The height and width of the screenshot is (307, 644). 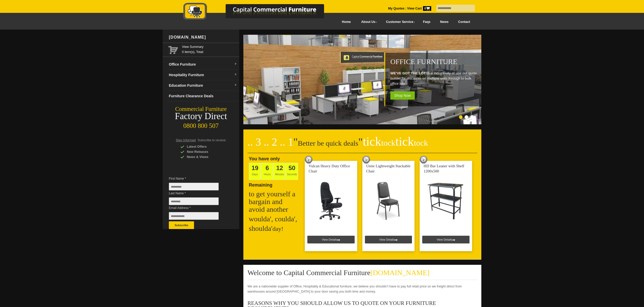 I want to click on a: Contact, so click(x=464, y=22).